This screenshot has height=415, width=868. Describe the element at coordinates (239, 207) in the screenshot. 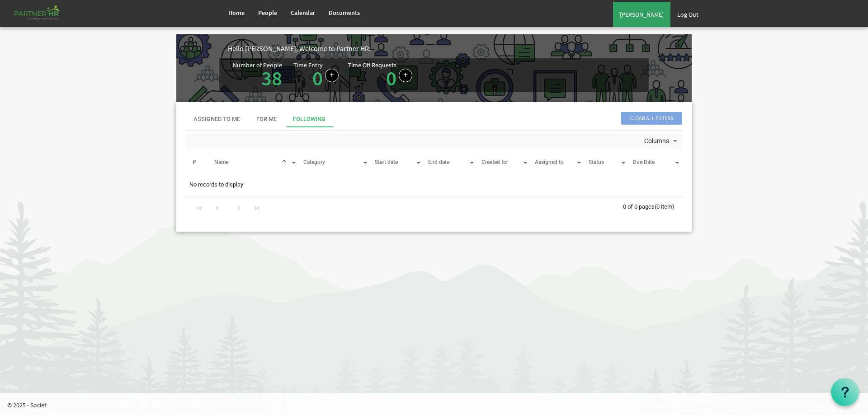

I see `div: Go to next page` at that location.